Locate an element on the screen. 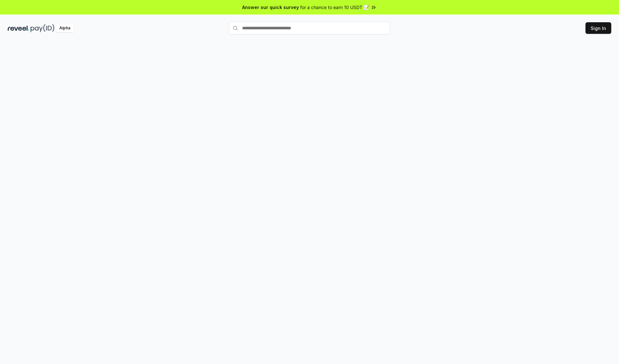 This screenshot has height=364, width=619. span: Answer our quick survey is located at coordinates (270, 7).